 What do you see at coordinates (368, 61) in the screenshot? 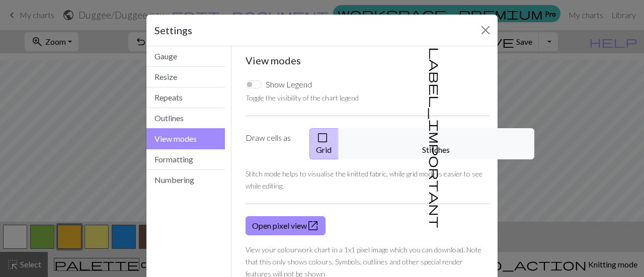
I see `h5: View modes` at bounding box center [368, 61].